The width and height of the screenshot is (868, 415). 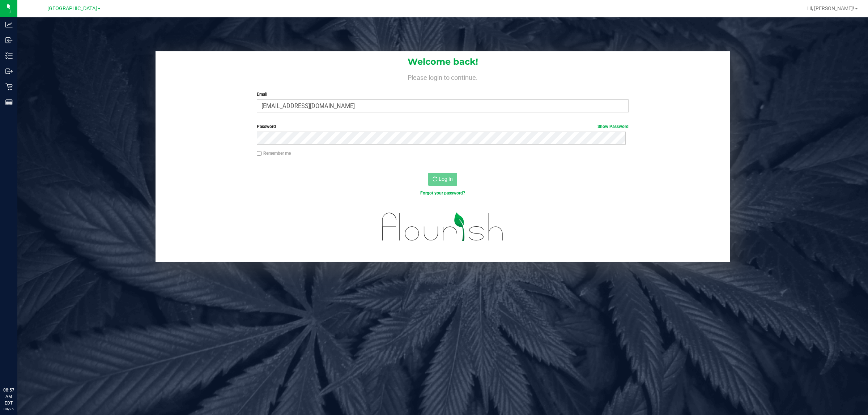 I want to click on inline-svg: Analytics, so click(x=9, y=25).